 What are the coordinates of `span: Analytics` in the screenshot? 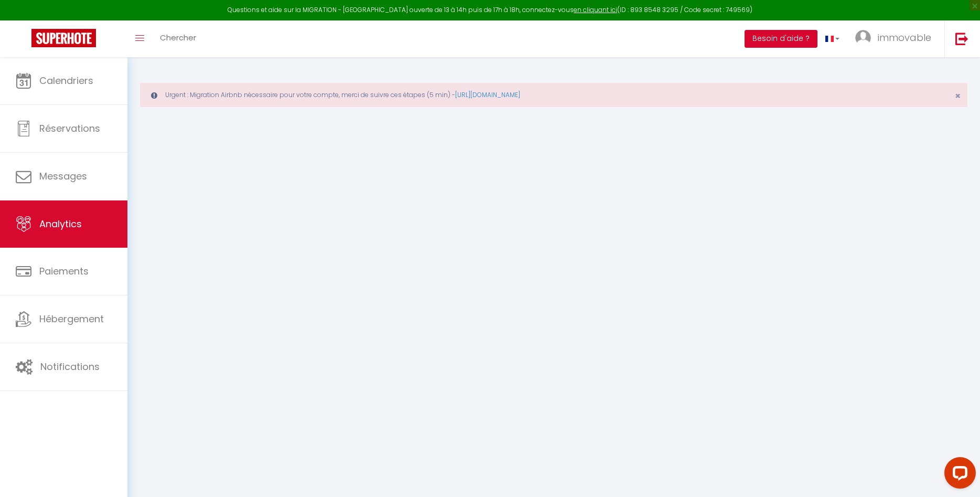 It's located at (60, 224).